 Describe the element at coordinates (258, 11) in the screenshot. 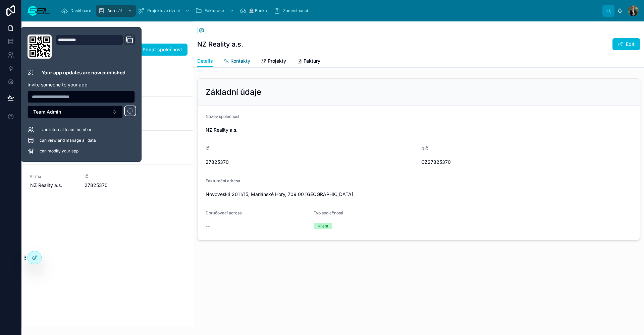

I see `span: 🏦 Banka` at that location.